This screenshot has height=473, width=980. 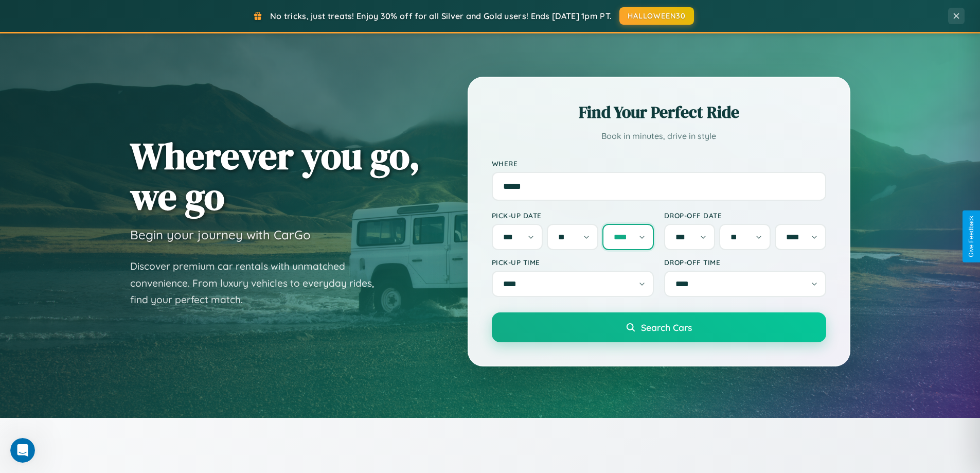 I want to click on button: Search Cars, so click(x=659, y=327).